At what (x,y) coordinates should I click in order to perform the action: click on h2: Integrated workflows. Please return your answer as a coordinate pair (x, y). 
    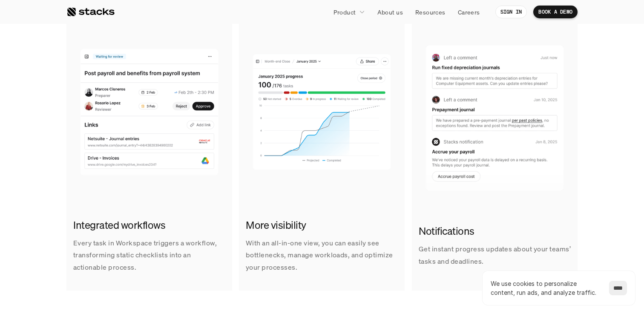
    Looking at the image, I should click on (149, 226).